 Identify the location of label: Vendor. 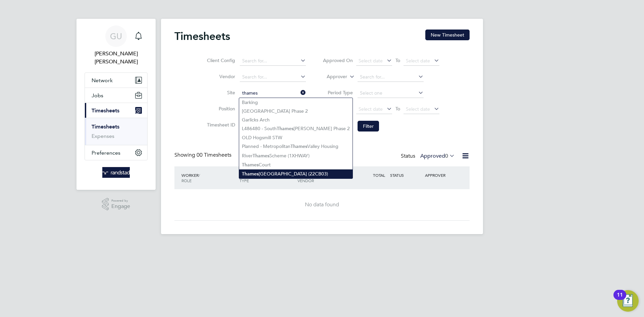
(220, 77).